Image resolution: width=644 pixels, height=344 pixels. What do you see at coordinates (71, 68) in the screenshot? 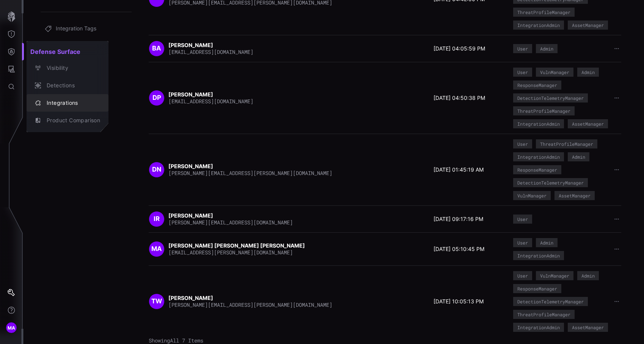
I see `div: Visibility` at bounding box center [71, 68].